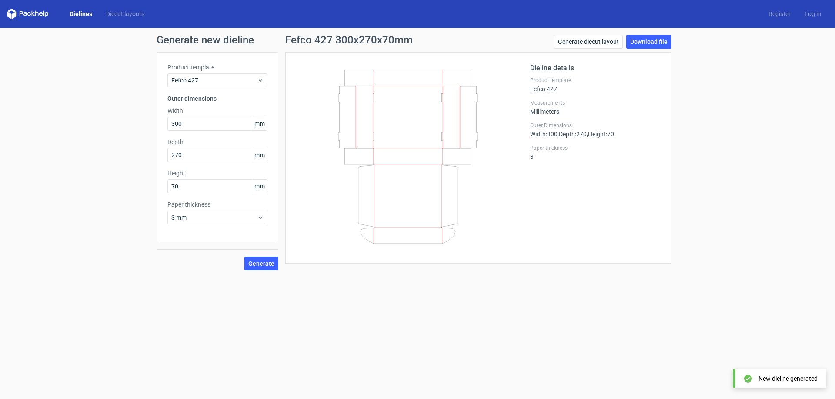 The image size is (835, 399). I want to click on a: Download file, so click(649, 42).